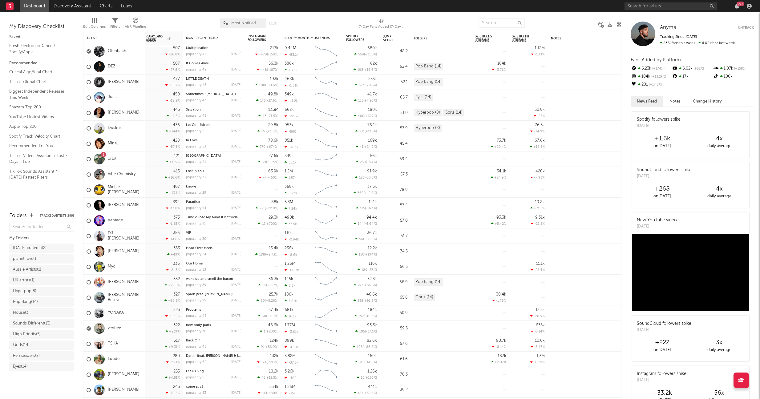  I want to click on div: 82k, so click(374, 63).